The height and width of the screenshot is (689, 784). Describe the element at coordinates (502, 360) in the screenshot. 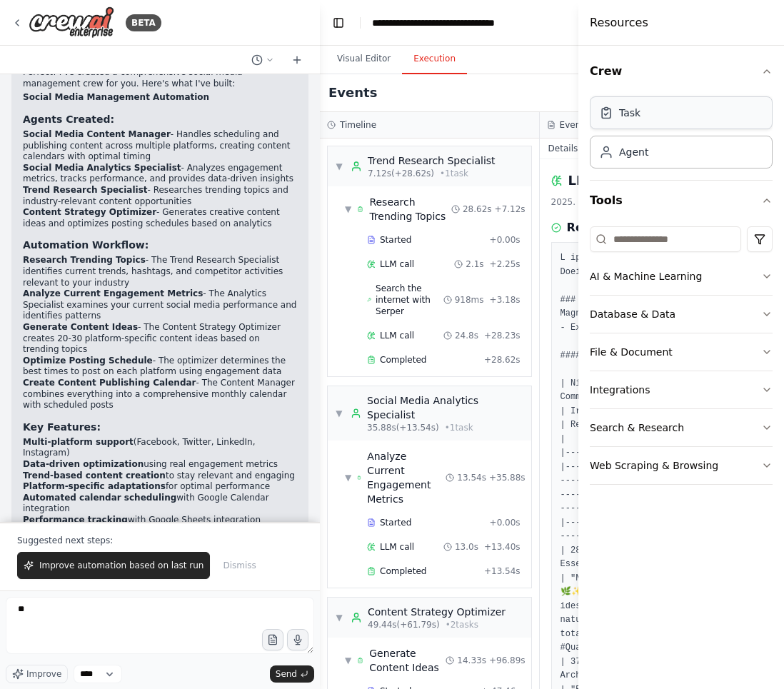

I see `span: + 28.62s` at that location.